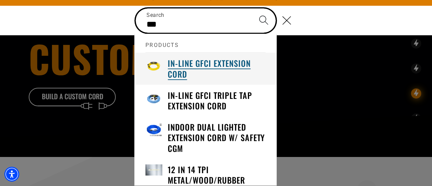 The image size is (432, 186). Describe the element at coordinates (154, 170) in the screenshot. I see `img: 12 In 14 TPI Metal/Wood/Rubber Cutting Recip Blade` at that location.